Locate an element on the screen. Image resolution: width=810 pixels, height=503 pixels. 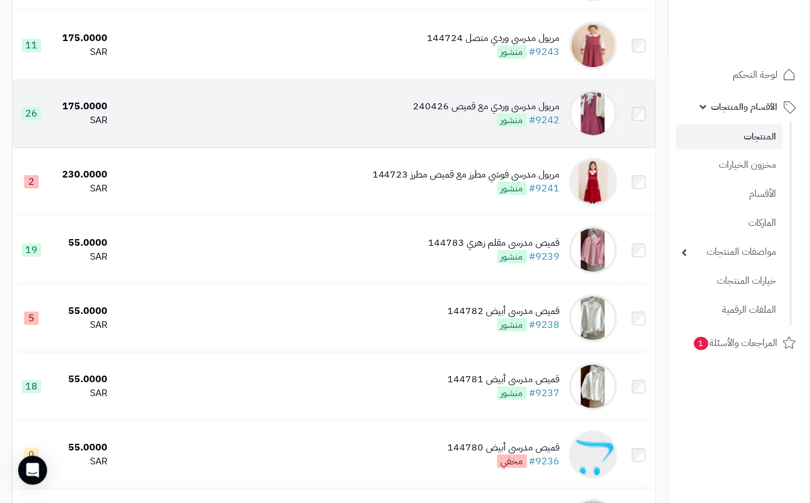
a: #9242 is located at coordinates (544, 120).